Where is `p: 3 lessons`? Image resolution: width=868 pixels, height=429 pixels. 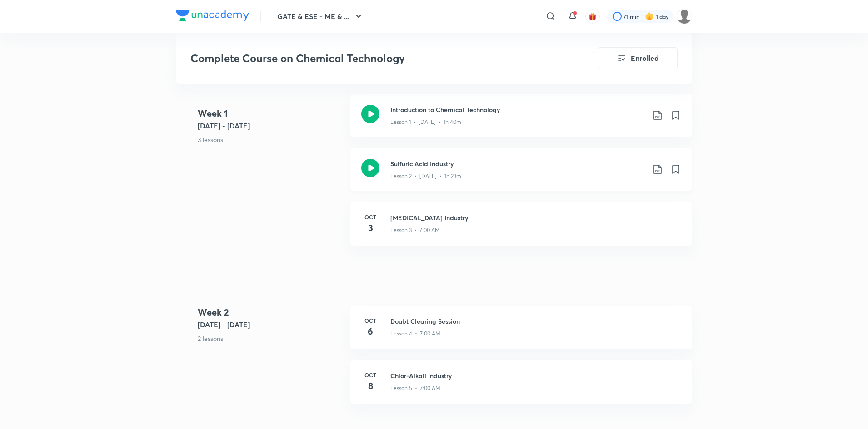
p: 3 lessons is located at coordinates (270, 139).